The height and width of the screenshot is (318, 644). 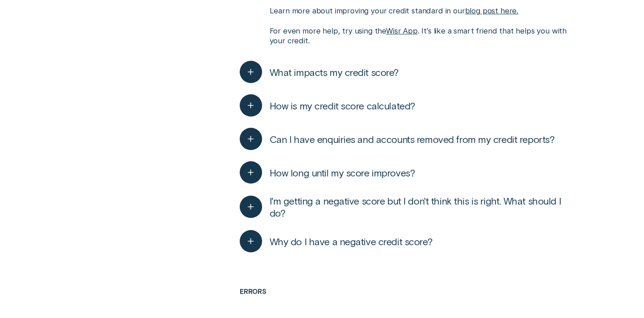 I want to click on span: Why do I have a negative credit score?, so click(x=351, y=241).